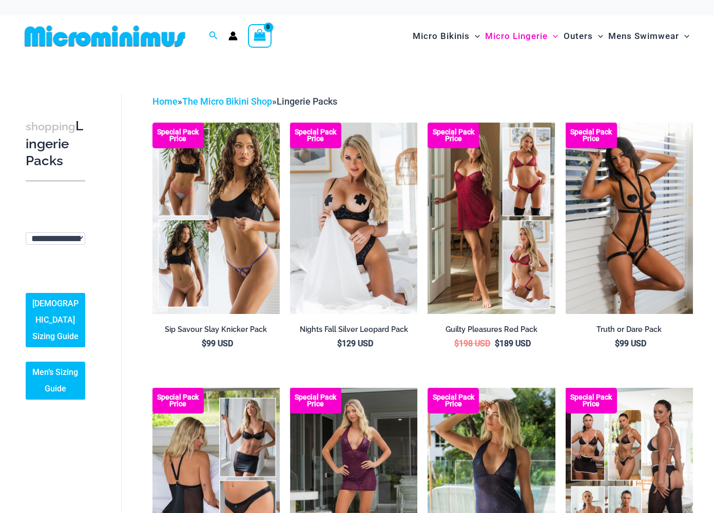 This screenshot has width=714, height=513. What do you see at coordinates (216, 218) in the screenshot?
I see `img: Collection Pack (9)` at bounding box center [216, 218].